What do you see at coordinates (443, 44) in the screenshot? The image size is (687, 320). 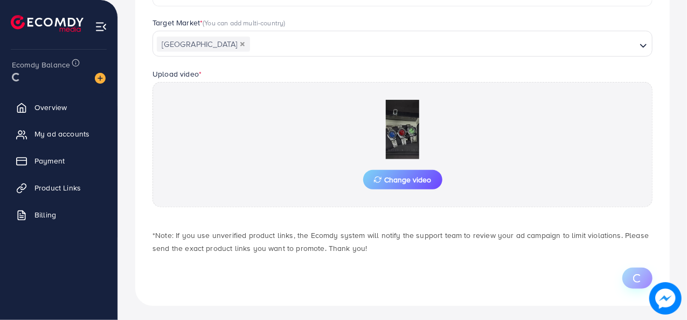 I see `input: Search for option` at bounding box center [443, 44].